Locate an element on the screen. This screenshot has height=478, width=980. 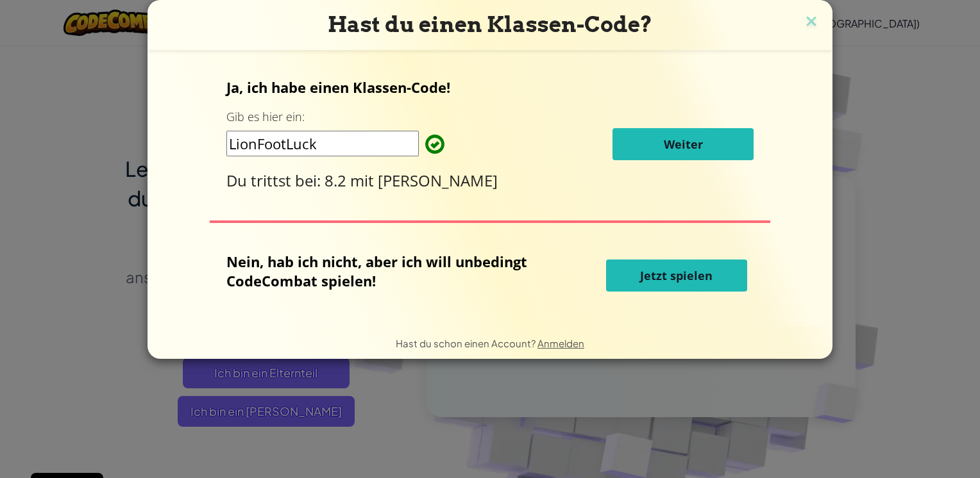
img: close icon is located at coordinates (811, 22).